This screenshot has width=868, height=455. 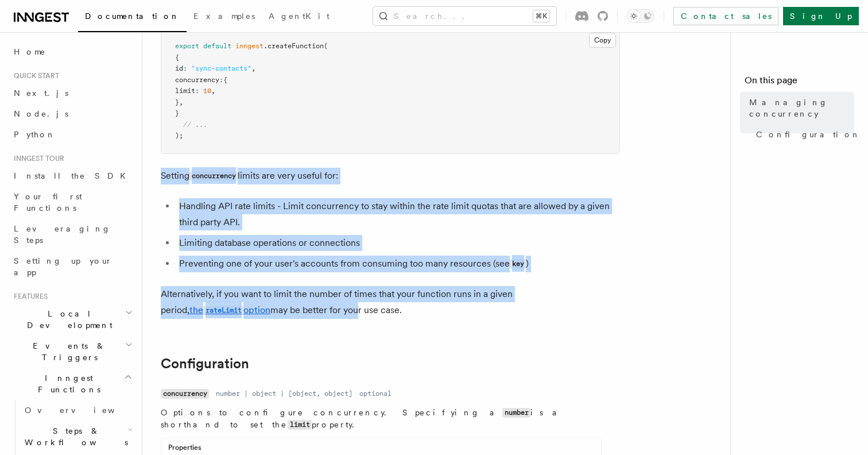 What do you see at coordinates (77, 410) in the screenshot?
I see `a: Overview` at bounding box center [77, 410].